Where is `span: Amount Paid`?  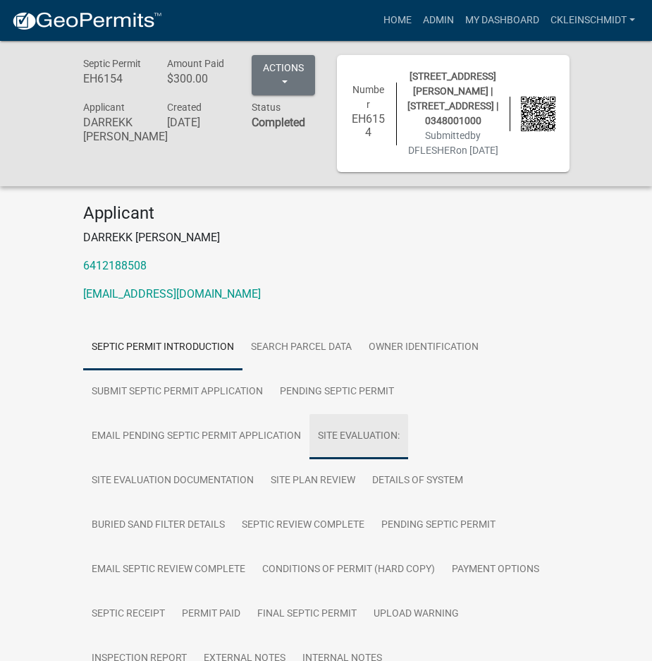
span: Amount Paid is located at coordinates (195, 63).